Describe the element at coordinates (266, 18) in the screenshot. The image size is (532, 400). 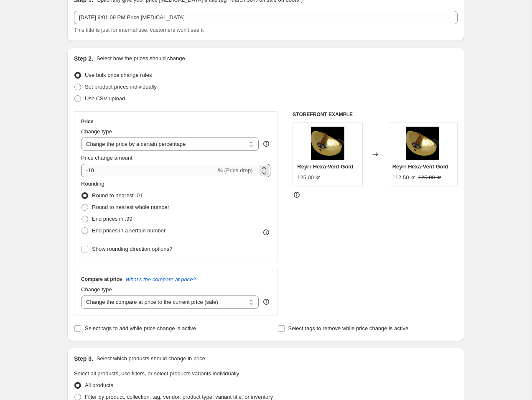
I see `input: 30% off holiday sale` at that location.